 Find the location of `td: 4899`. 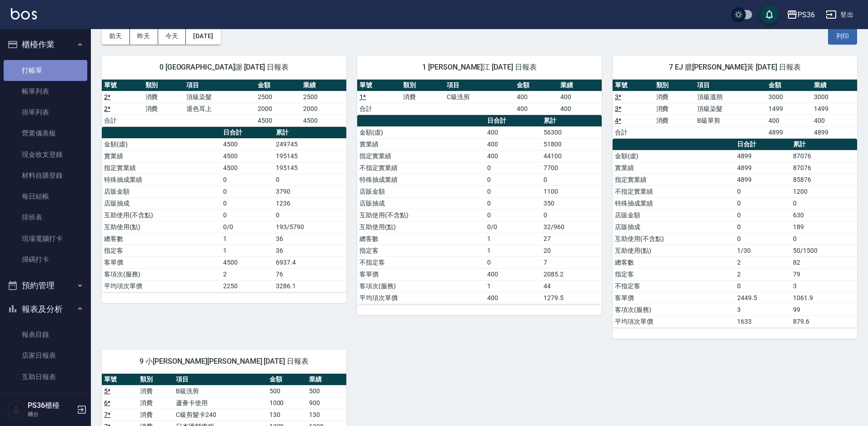

td: 4899 is located at coordinates (789, 132).